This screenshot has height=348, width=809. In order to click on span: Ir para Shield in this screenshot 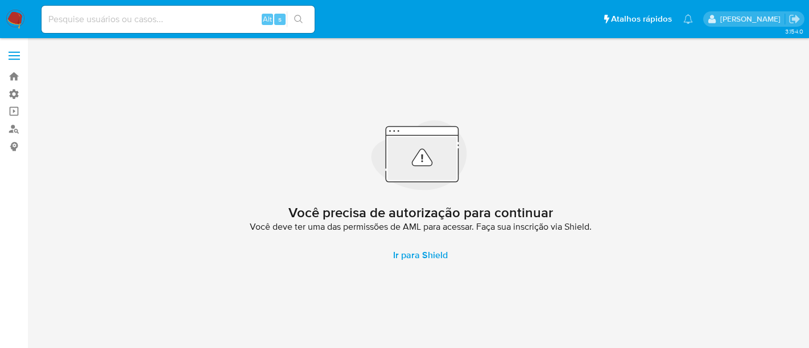, I will do `click(421, 256)`.